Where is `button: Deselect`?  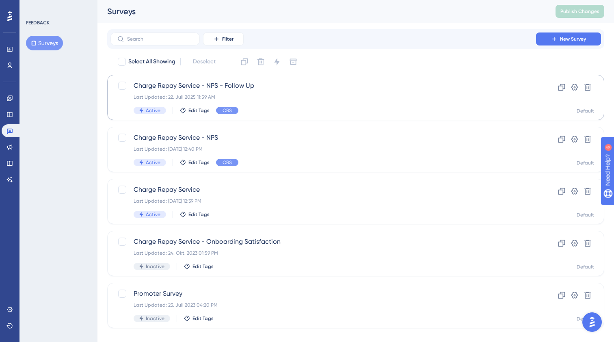 button: Deselect is located at coordinates (204, 62).